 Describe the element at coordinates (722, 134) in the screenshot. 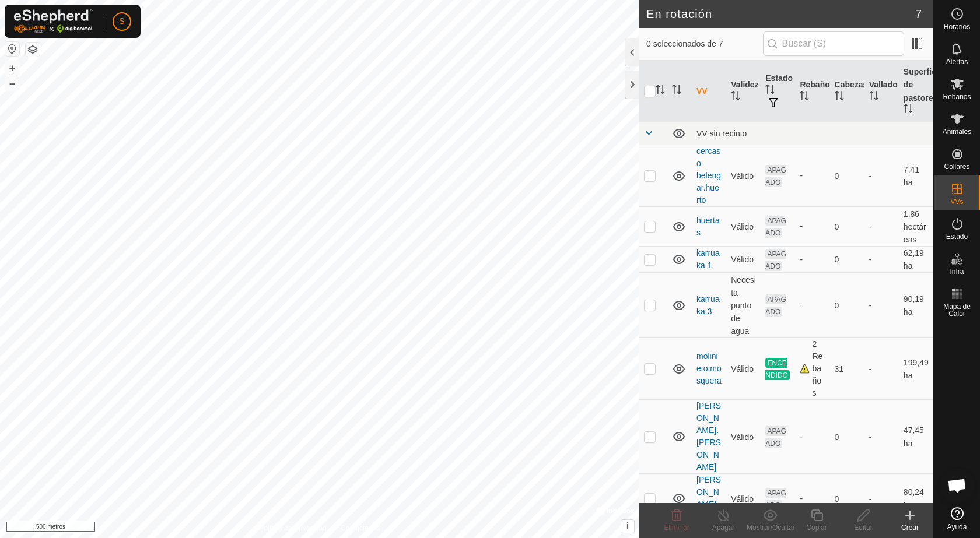

I see `font: VV sin recinto` at that location.